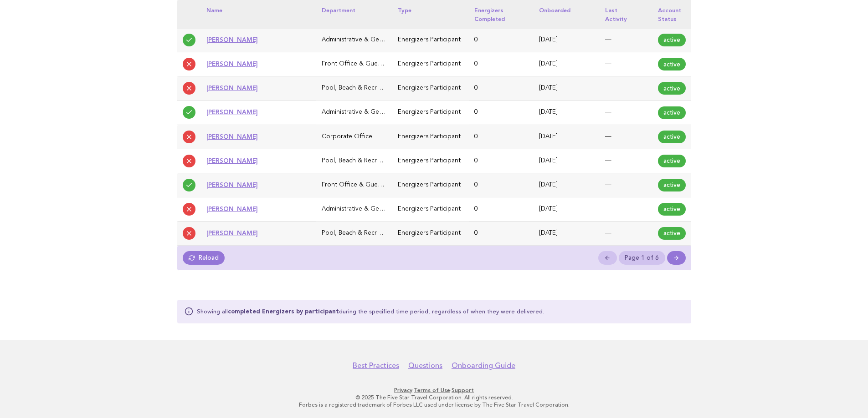 The image size is (868, 418). I want to click on a: Reload, so click(203, 258).